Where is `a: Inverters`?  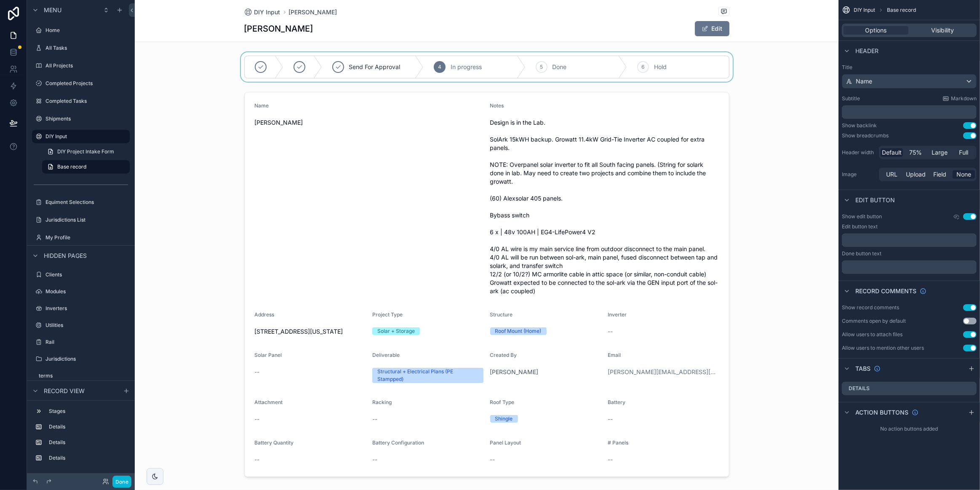 a: Inverters is located at coordinates (81, 309).